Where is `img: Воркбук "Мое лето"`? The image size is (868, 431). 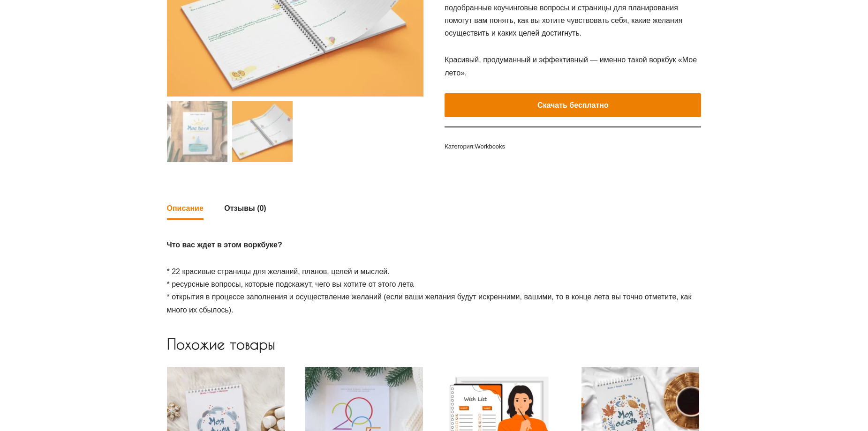
img: Воркбук "Мое лето" is located at coordinates (197, 131).